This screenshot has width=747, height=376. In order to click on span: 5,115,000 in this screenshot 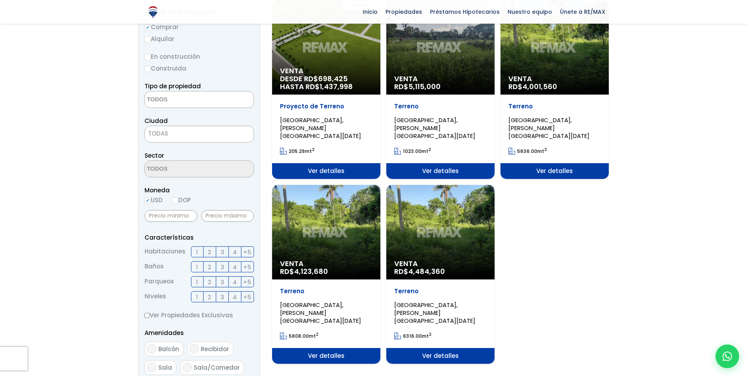, I will do `click(424, 86)`.